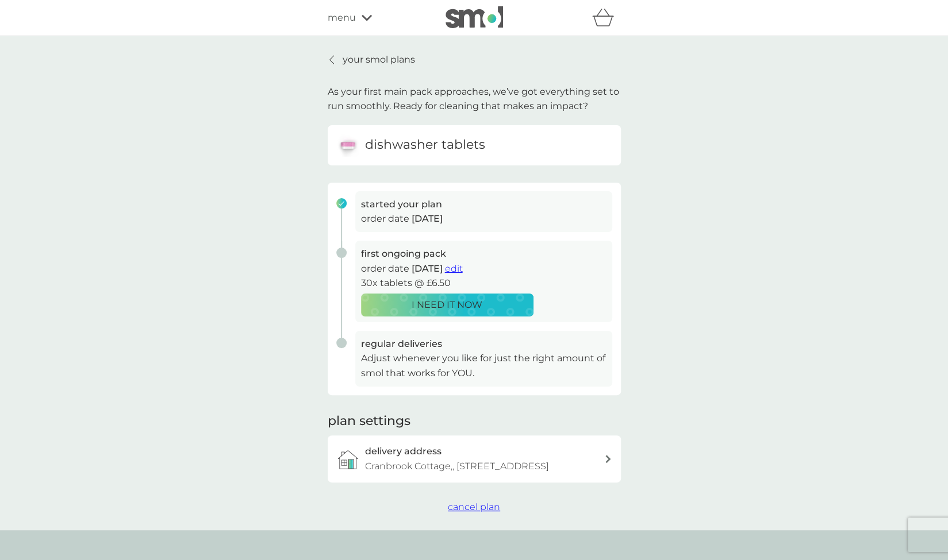 This screenshot has height=560, width=948. Describe the element at coordinates (371, 59) in the screenshot. I see `a: your smol plans` at that location.